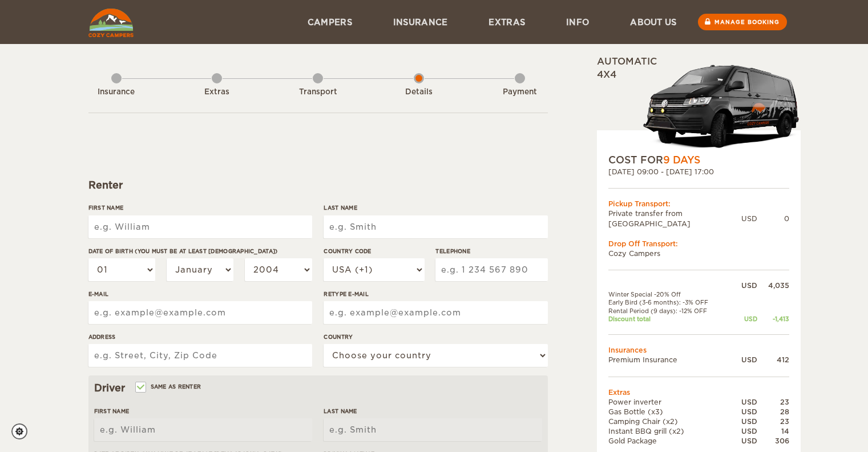  Describe the element at coordinates (670, 302) in the screenshot. I see `td: Early Bird (3-6 months): -3% OFF` at that location.